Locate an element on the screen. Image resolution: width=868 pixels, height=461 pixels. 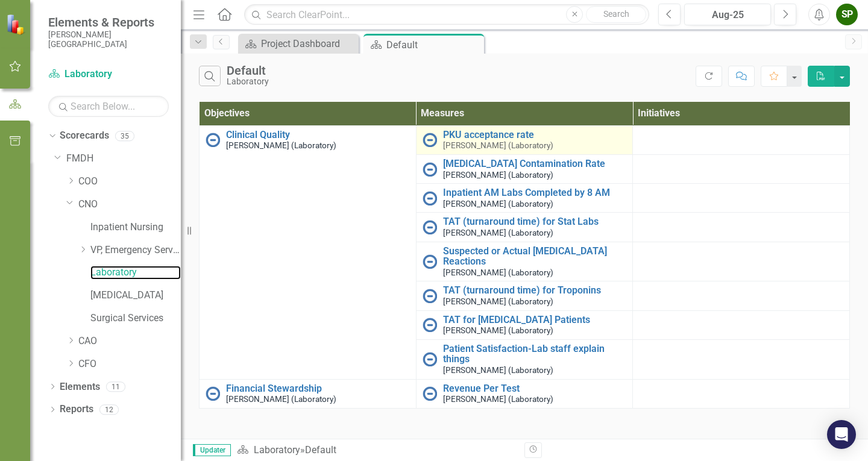
a: COO is located at coordinates (129, 182).